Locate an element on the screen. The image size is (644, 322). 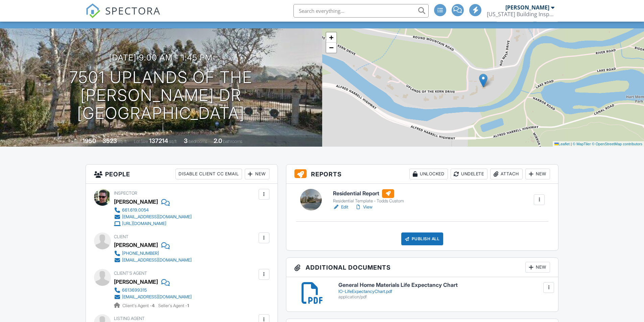
input: Search everything... is located at coordinates (361, 11).